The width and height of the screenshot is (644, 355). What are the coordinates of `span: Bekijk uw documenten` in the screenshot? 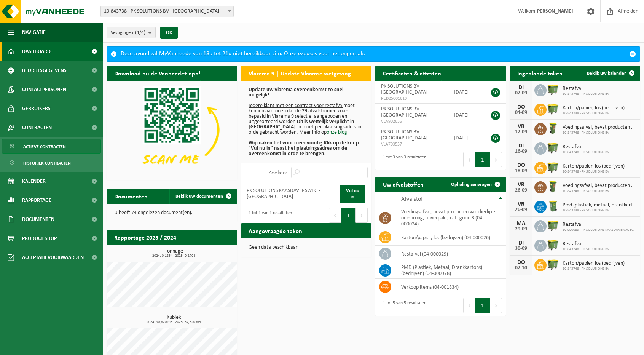 It's located at (199, 196).